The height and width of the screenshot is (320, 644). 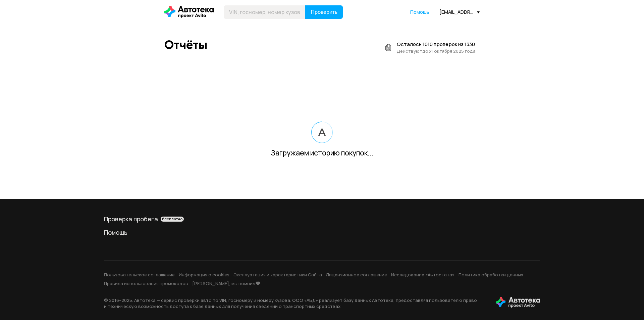 What do you see at coordinates (146, 284) in the screenshot?
I see `a: Правила использования промокодов` at bounding box center [146, 284].